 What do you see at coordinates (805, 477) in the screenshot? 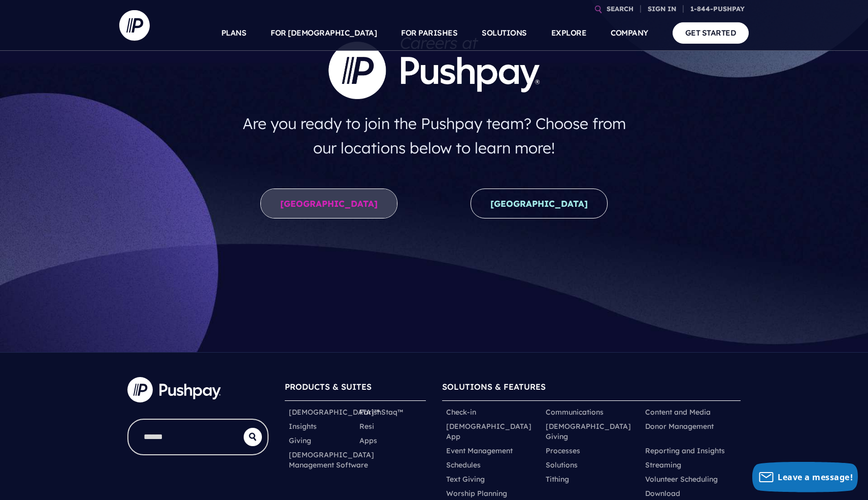
I see `button: Leave a message!` at bounding box center [805, 477].